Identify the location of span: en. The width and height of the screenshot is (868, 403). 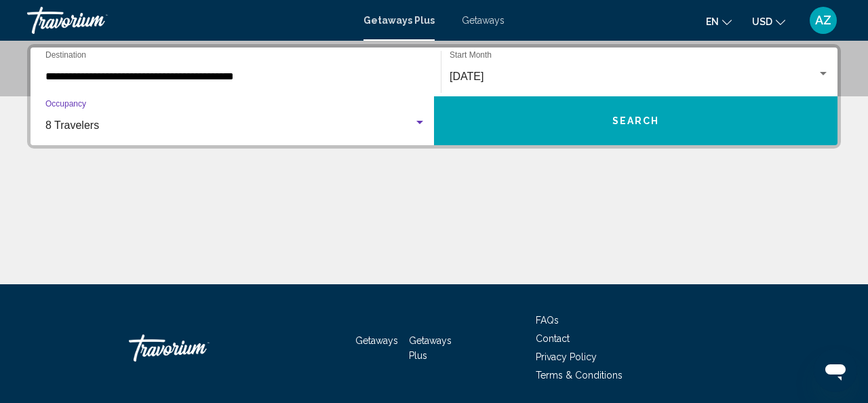
(712, 22).